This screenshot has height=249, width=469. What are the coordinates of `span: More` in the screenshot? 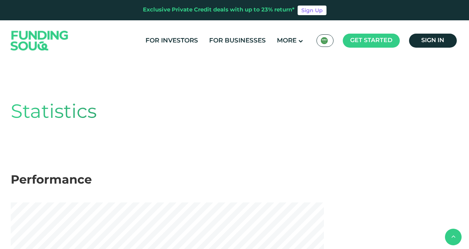 It's located at (286, 41).